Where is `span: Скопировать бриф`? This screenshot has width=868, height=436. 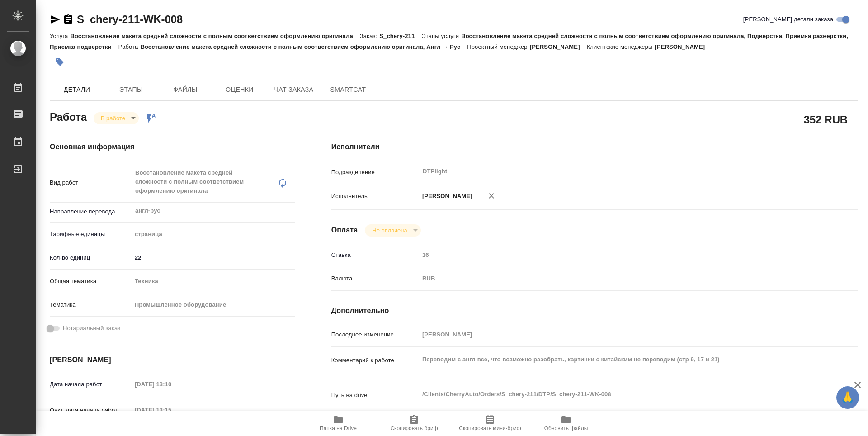
span: Скопировать бриф is located at coordinates (414, 429).